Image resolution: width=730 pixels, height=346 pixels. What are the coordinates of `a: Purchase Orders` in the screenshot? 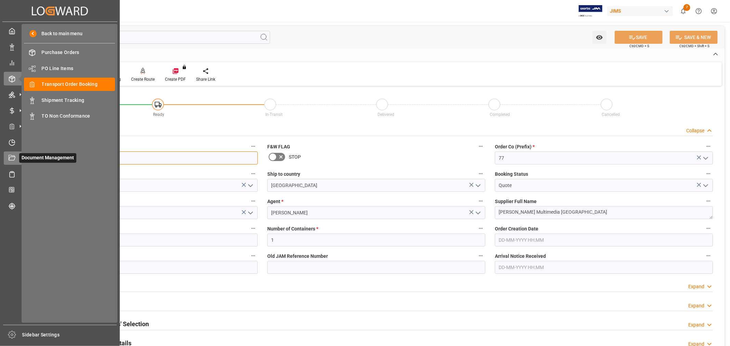 It's located at (69, 52).